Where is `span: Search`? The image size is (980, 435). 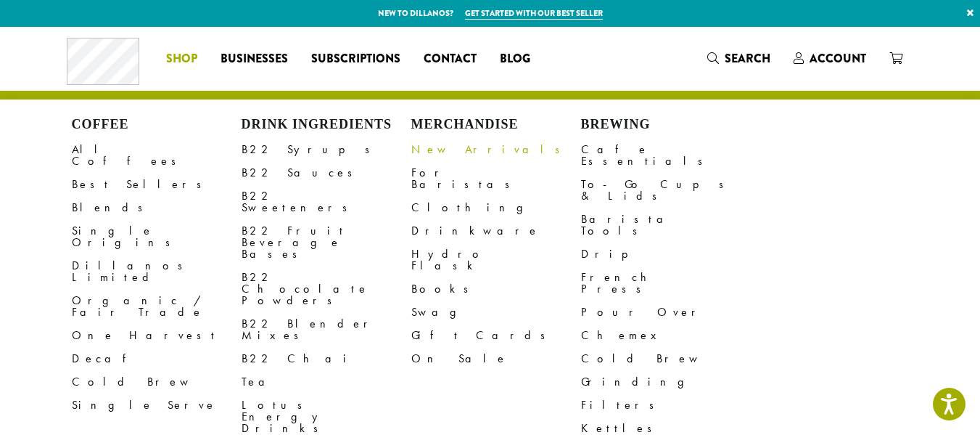
span: Search is located at coordinates (747, 58).